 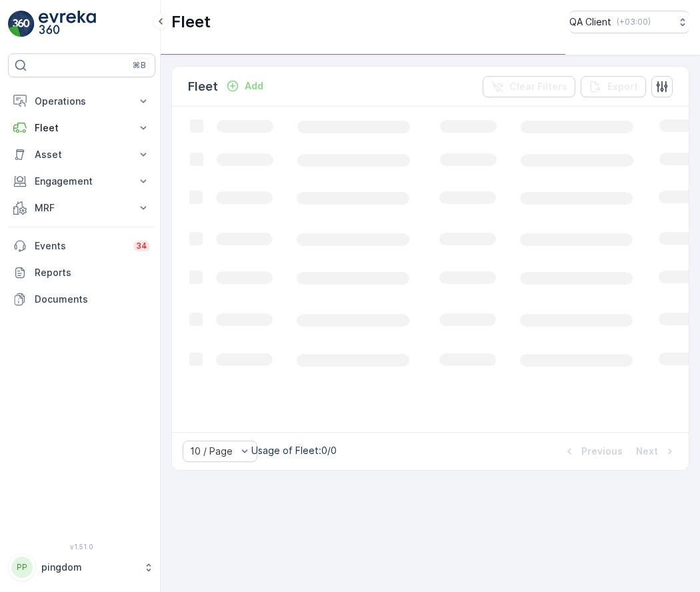 What do you see at coordinates (81, 246) in the screenshot?
I see `a: Events34` at bounding box center [81, 246].